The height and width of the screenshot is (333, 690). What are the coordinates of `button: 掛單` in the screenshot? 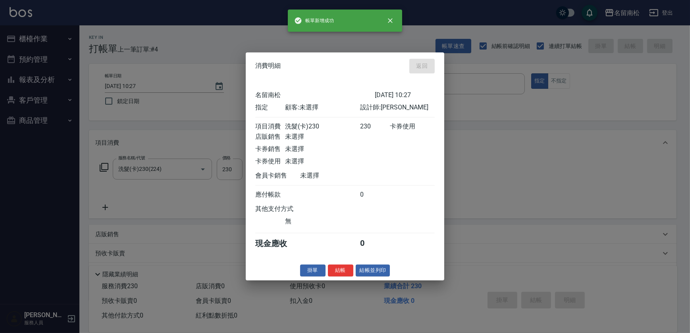 It's located at (313, 271).